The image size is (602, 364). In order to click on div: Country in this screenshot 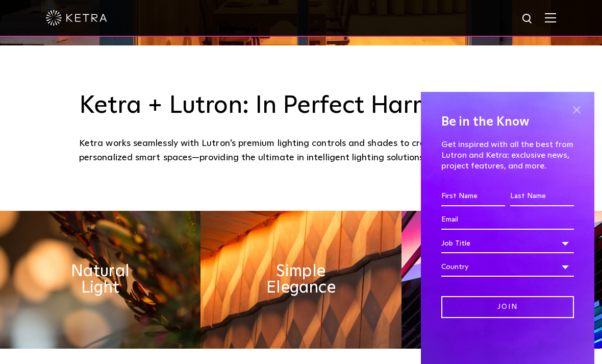, I will do `click(508, 267)`.